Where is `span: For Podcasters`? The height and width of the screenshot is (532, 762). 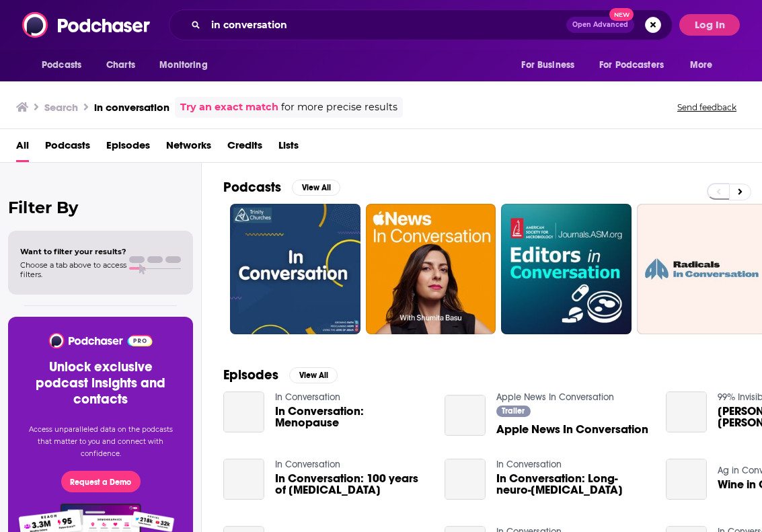
span: For Podcasters is located at coordinates (632, 66).